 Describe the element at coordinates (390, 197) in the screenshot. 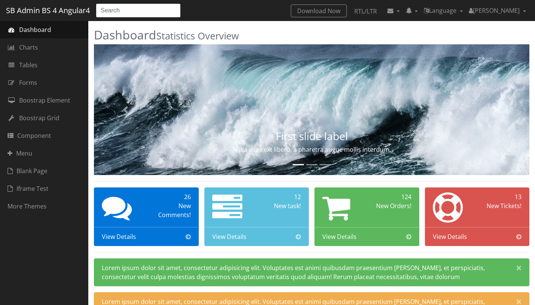

I see `div: 124` at that location.